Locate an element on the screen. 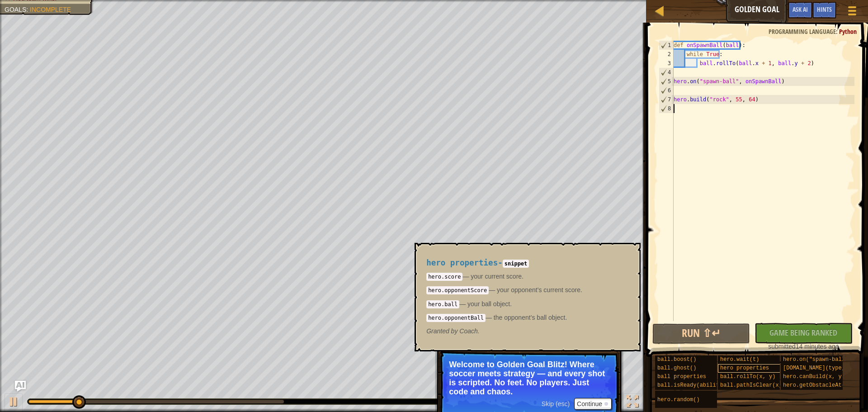 Image resolution: width=868 pixels, height=412 pixels. span: Hints is located at coordinates (824, 9).